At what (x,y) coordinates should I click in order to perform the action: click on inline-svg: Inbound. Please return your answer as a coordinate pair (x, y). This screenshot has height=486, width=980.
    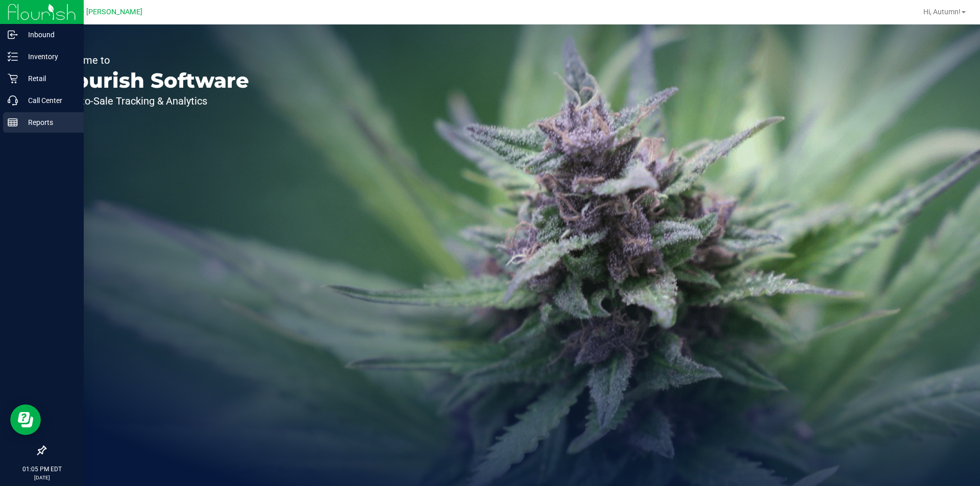
    Looking at the image, I should click on (13, 35).